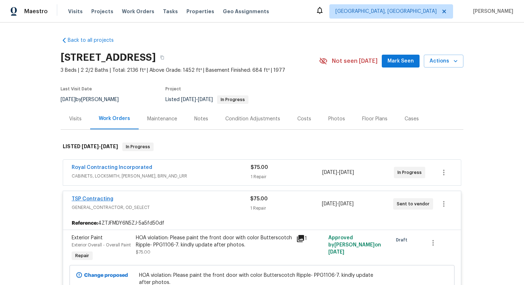  Describe the element at coordinates (337, 119) in the screenshot. I see `div: Photos` at that location.